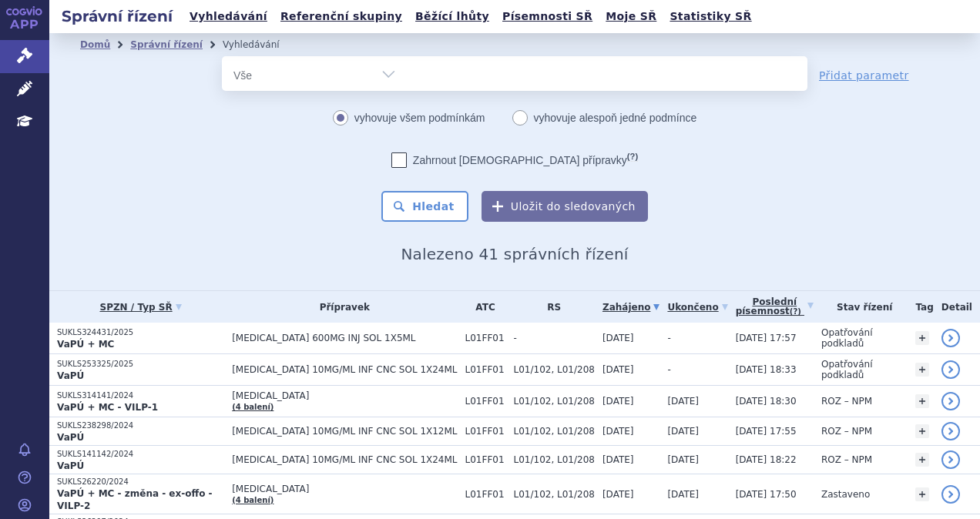 The height and width of the screenshot is (519, 980). What do you see at coordinates (409, 118) in the screenshot?
I see `label: vyhovuje všem podmínkám` at bounding box center [409, 118].